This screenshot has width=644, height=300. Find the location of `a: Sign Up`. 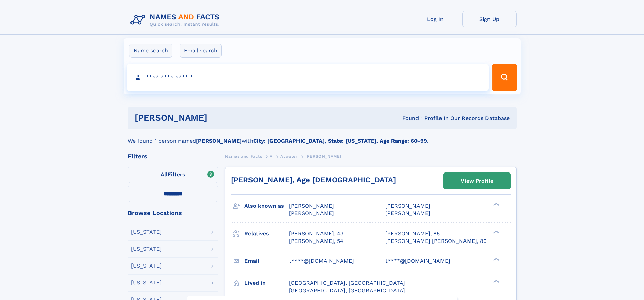

a: Sign Up is located at coordinates (490, 19).